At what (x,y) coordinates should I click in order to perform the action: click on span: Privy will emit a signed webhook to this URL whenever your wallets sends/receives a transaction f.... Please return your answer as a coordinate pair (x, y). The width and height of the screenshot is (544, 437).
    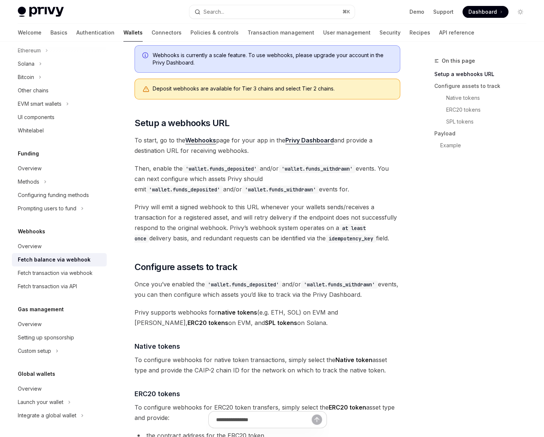
    Looking at the image, I should click on (267, 223).